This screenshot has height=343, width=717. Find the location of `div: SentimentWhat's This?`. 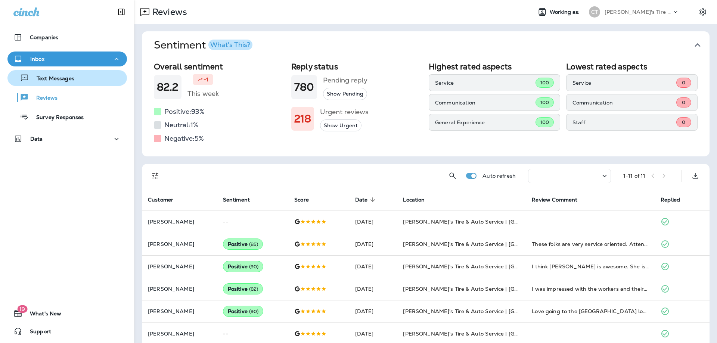

div: SentimentWhat's This? is located at coordinates (426, 108).